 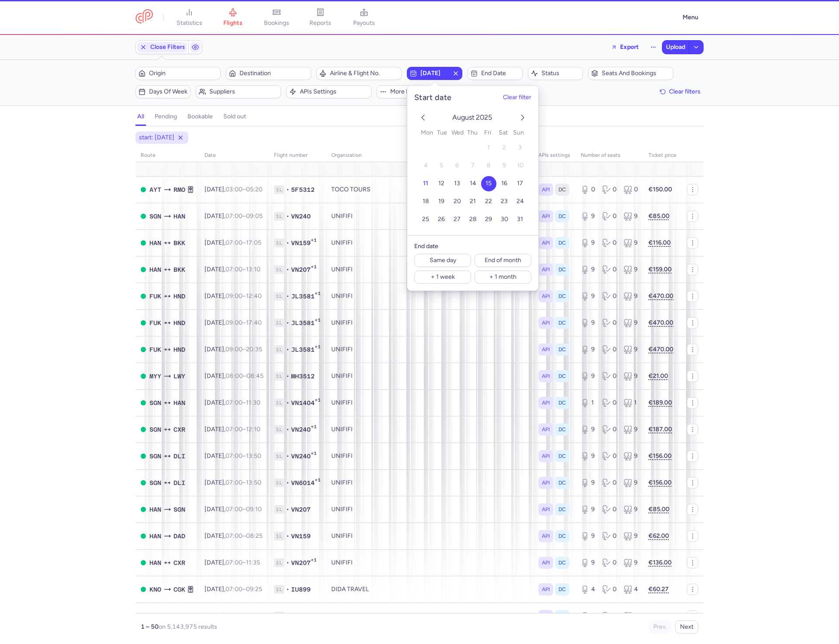 What do you see at coordinates (504, 148) in the screenshot?
I see `button: 2` at bounding box center [504, 148].